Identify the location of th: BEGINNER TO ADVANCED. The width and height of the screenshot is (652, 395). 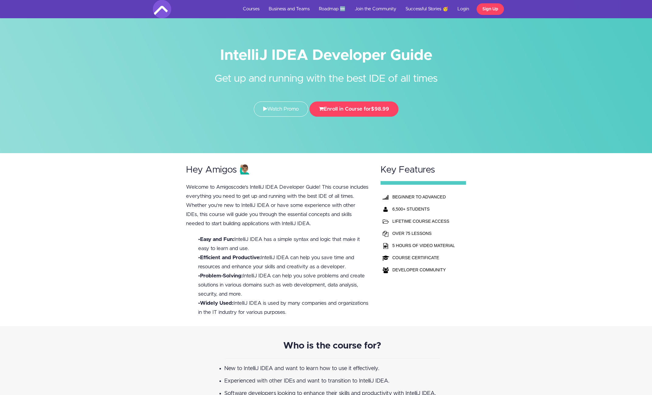
(423, 197).